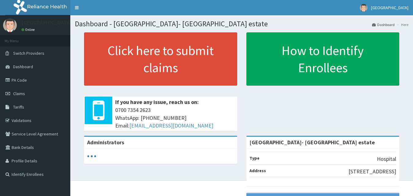 This screenshot has width=413, height=196. I want to click on a: Dashboard, so click(383, 24).